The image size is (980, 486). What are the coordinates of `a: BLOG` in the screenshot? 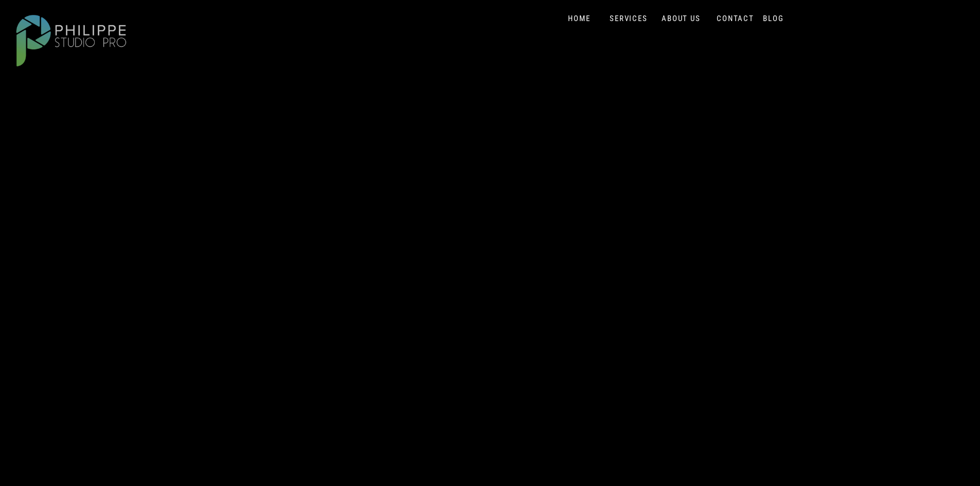 It's located at (774, 19).